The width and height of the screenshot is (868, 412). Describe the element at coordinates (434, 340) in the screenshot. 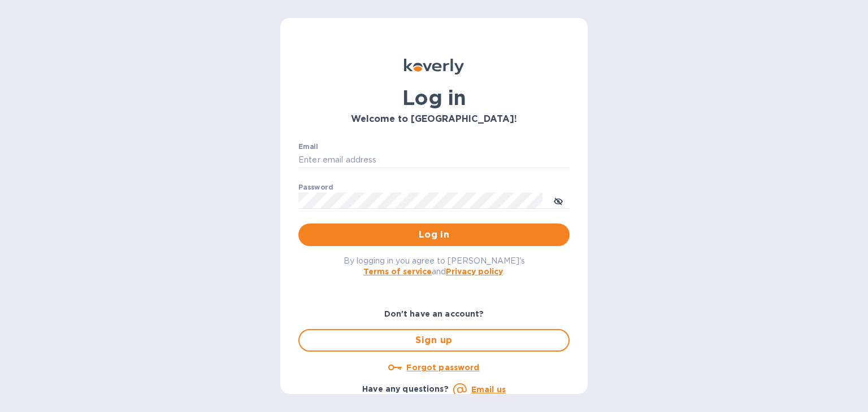

I see `button: Sign up` at that location.